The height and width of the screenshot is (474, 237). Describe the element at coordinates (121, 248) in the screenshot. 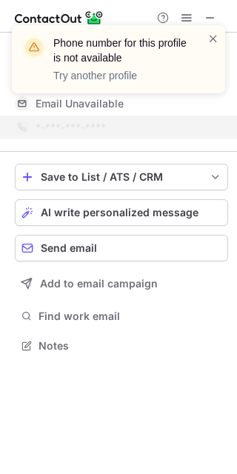

I see `button: Send email` at that location.